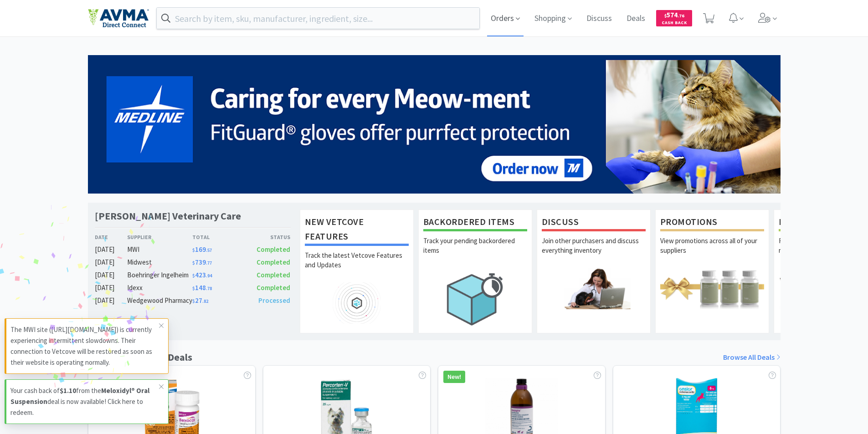  What do you see at coordinates (712, 252) in the screenshot?
I see `p: View promotions across all of your suppliers` at bounding box center [712, 252].